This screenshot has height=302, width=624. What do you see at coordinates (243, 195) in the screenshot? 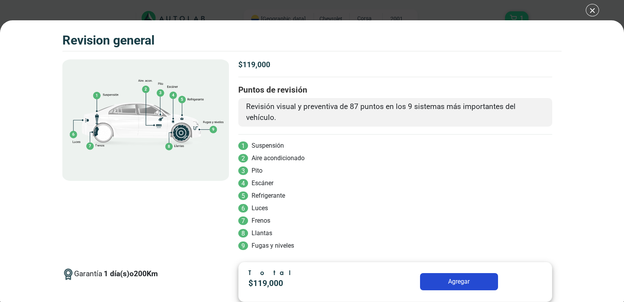
I see `span: 5` at bounding box center [243, 195].